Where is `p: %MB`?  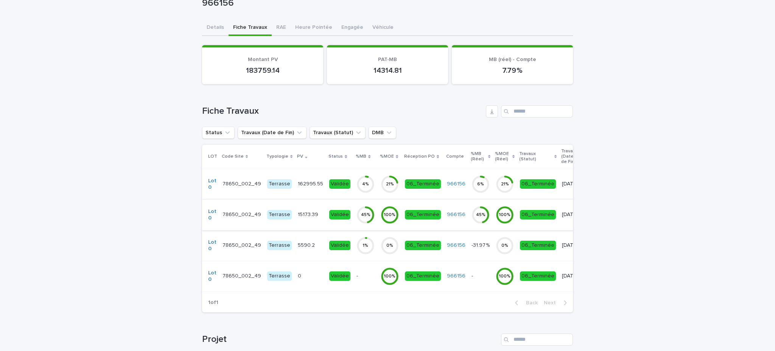
p: %MB is located at coordinates (361, 156).